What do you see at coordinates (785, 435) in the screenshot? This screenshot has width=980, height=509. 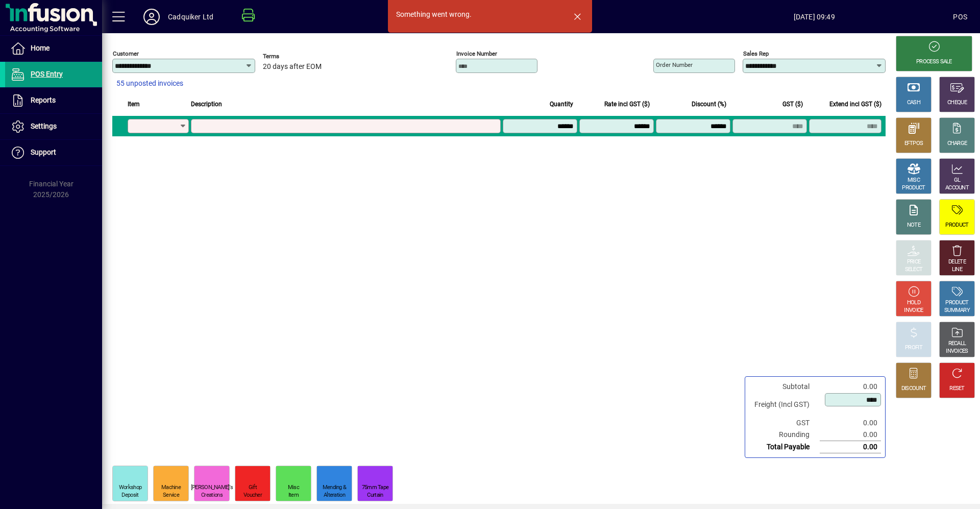 I see `td: Rounding` at bounding box center [785, 435].